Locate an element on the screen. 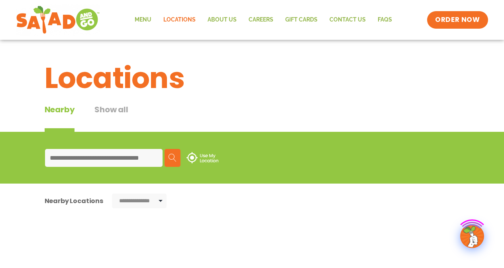 The height and width of the screenshot is (268, 504). a: FAQs is located at coordinates (385, 20).